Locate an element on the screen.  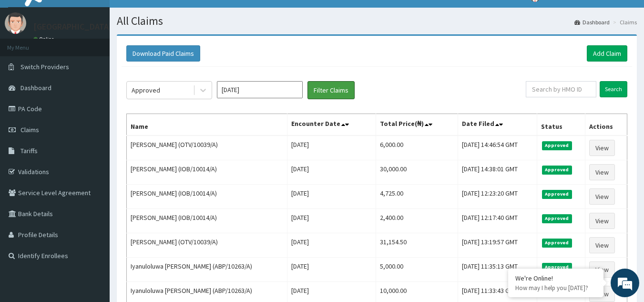
button: Filter Claims is located at coordinates (331, 90).